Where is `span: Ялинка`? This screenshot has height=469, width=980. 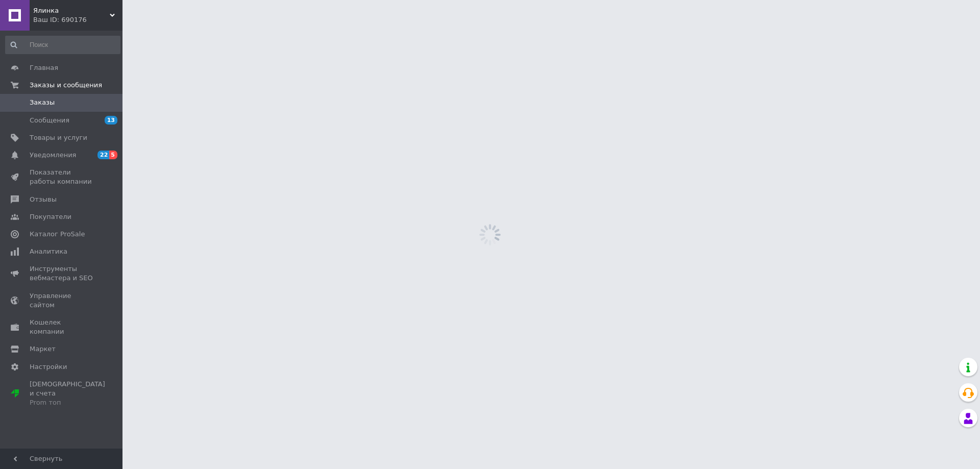
span: Ялинка is located at coordinates (72, 11).